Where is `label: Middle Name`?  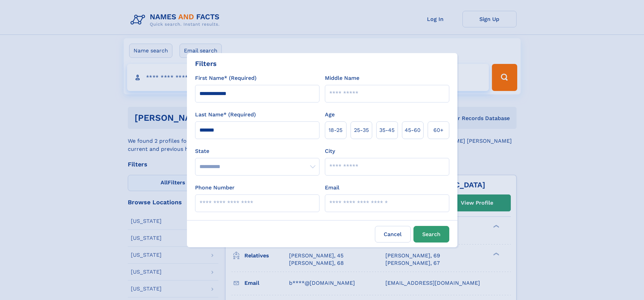
label: Middle Name is located at coordinates (342, 78).